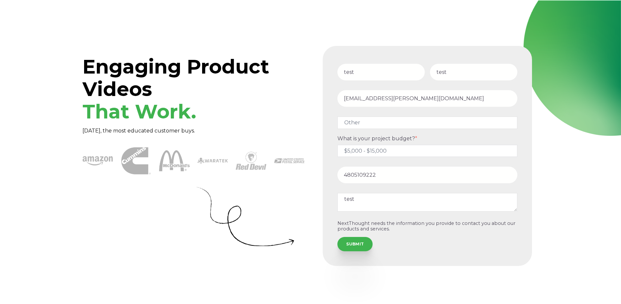  Describe the element at coordinates (139, 111) in the screenshot. I see `span: That Work.` at that location.